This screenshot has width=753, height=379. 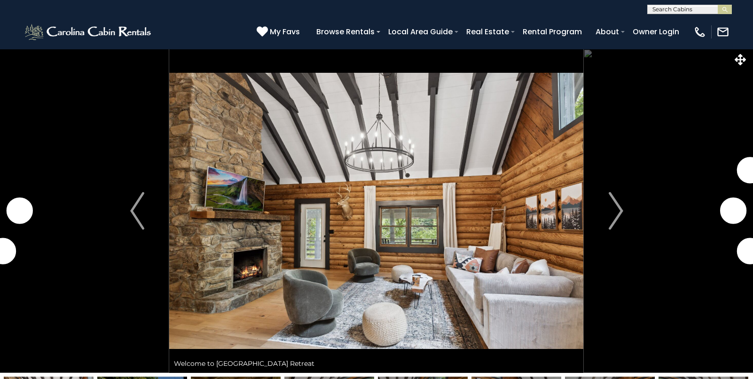 What do you see at coordinates (700, 32) in the screenshot?
I see `img: phone-regular-white.png` at bounding box center [700, 32].